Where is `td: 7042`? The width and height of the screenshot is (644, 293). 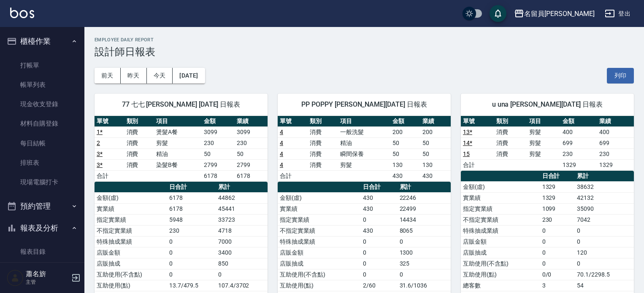 td: 7042 is located at coordinates (604, 219).